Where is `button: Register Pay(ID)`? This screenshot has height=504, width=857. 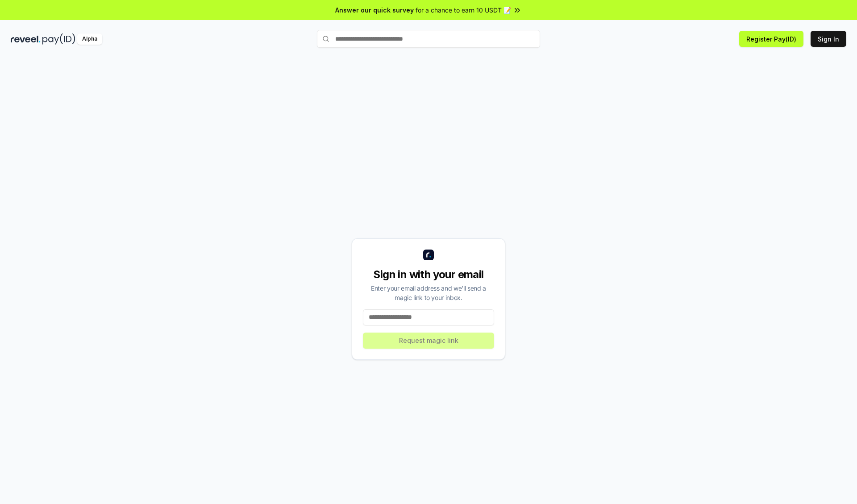 button: Register Pay(ID) is located at coordinates (771, 39).